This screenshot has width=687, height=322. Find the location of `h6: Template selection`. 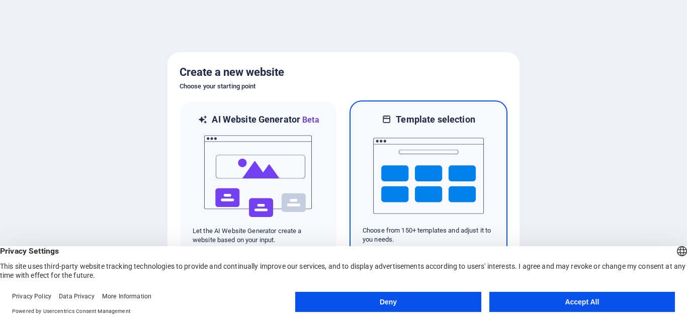

h6: Template selection is located at coordinates (435, 120).